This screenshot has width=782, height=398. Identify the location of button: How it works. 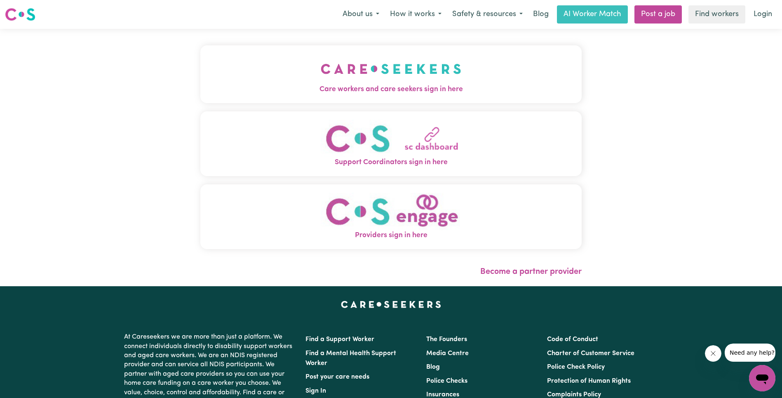
(416, 14).